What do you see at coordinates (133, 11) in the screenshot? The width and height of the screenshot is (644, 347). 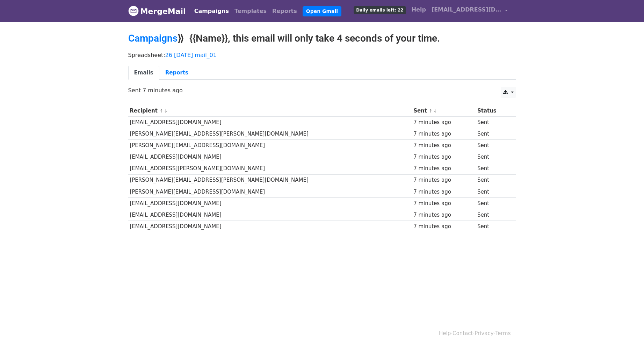 I see `img: MergeMail logo` at bounding box center [133, 11].